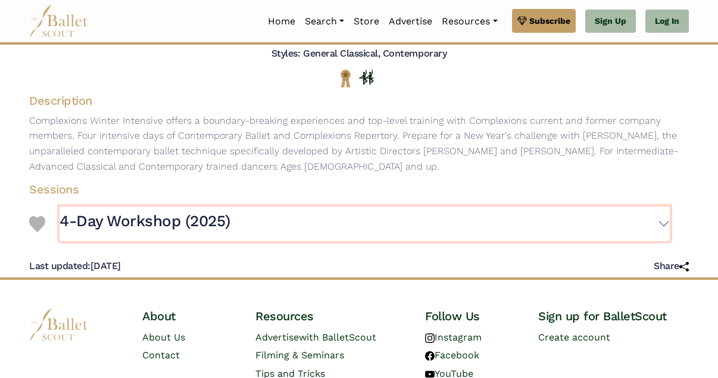  Describe the element at coordinates (364, 224) in the screenshot. I see `button: 4-Day Workshop (2025)` at that location.